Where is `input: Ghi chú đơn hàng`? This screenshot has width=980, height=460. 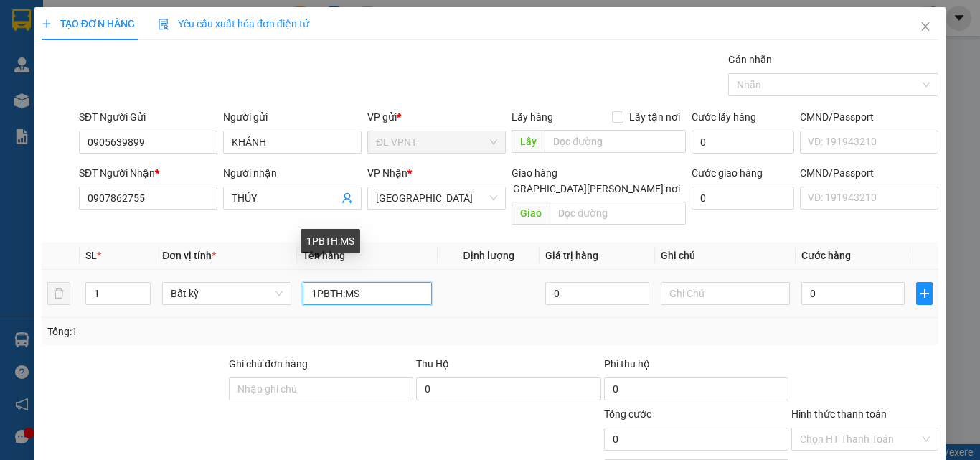
input: Ghi chú đơn hàng is located at coordinates (321, 389).